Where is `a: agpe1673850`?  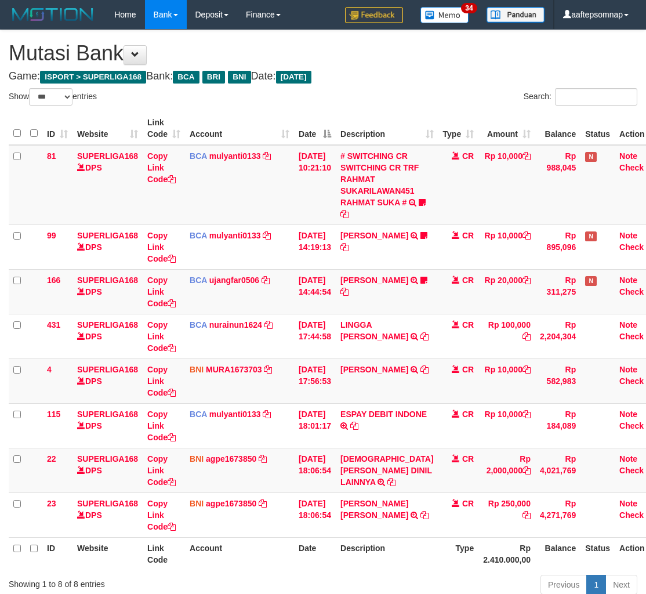 a: agpe1673850 is located at coordinates (231, 459).